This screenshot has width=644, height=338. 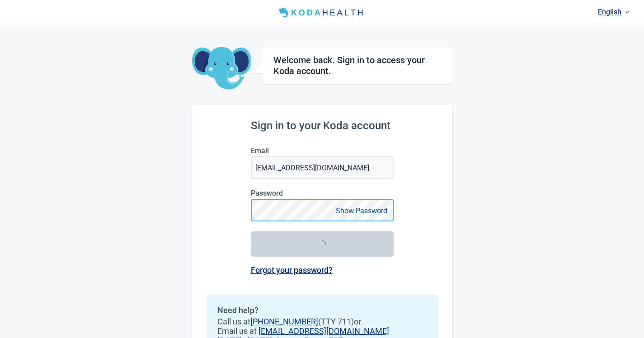 What do you see at coordinates (357, 66) in the screenshot?
I see `h1: Welcome back. Sign in to access your Koda account.` at bounding box center [357, 66].